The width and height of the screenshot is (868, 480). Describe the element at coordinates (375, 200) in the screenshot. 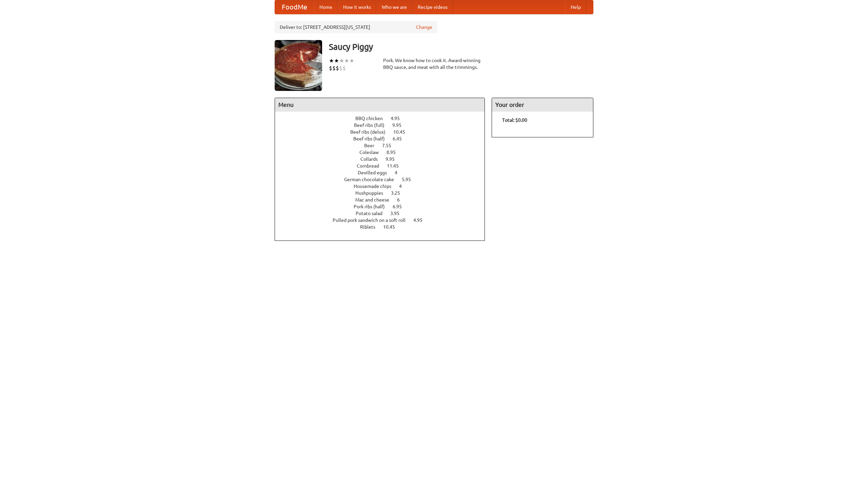

I see `span: Mac and cheese` at that location.